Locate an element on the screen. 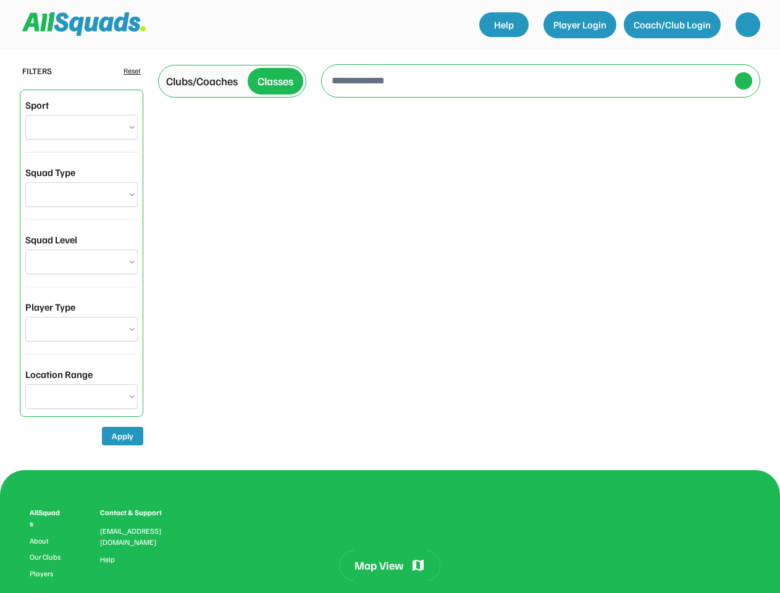  div: Clubs/Coaches is located at coordinates (202, 81).